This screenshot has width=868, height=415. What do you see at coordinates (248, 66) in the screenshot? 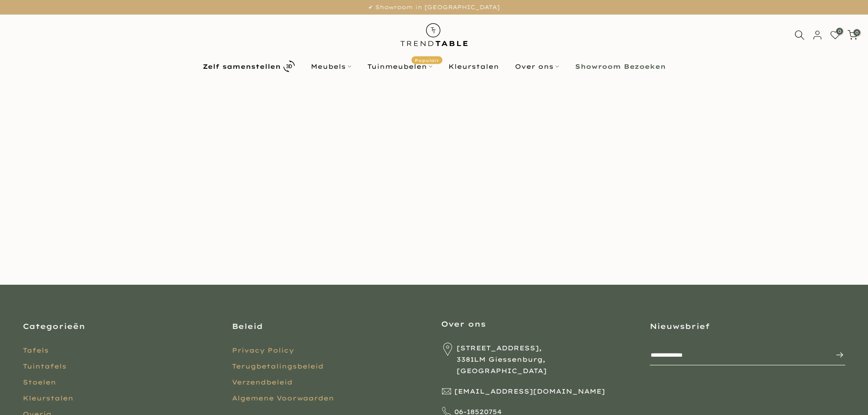
I see `a: Zelf samenstellen` at bounding box center [248, 66].